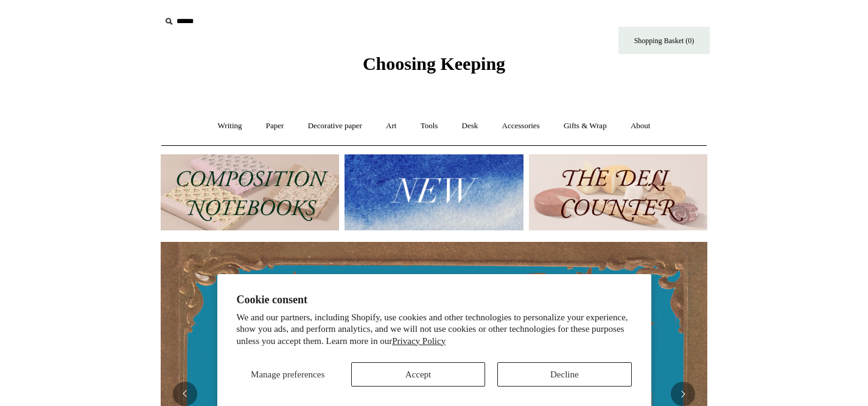  I want to click on h2: Cookie consent, so click(434, 300).